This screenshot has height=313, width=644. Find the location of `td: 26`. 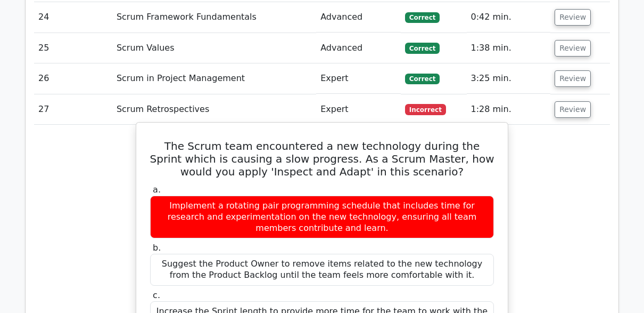

td: 26 is located at coordinates (73, 78).